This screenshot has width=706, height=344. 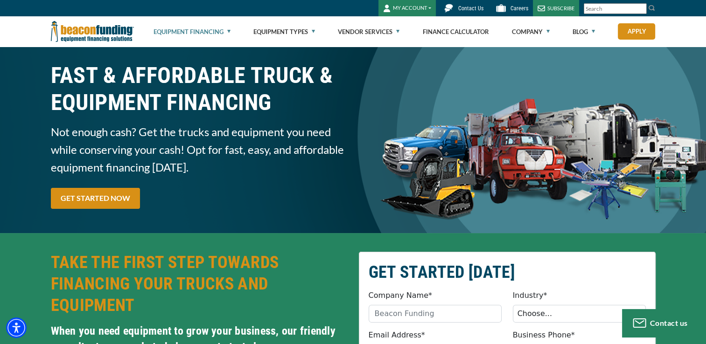 What do you see at coordinates (16, 328) in the screenshot?
I see `div: Accessibility Menu` at bounding box center [16, 328].